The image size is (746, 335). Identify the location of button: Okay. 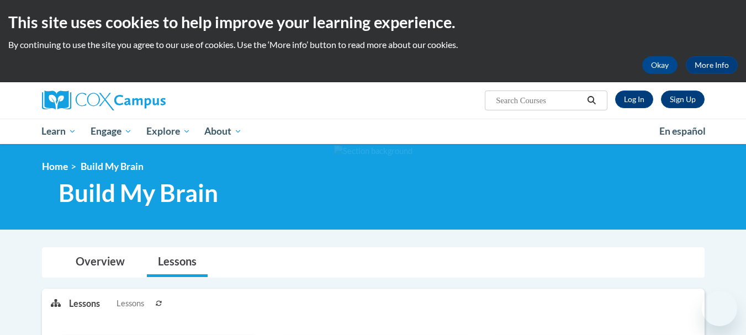
(660, 65).